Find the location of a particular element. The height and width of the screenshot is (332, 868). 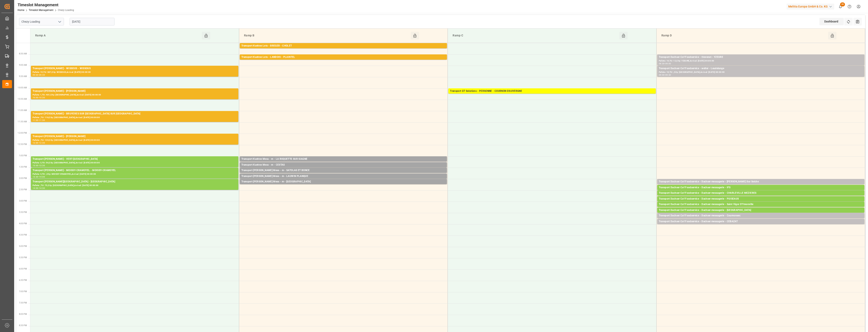

span: 8:30 PM is located at coordinates (23, 325).